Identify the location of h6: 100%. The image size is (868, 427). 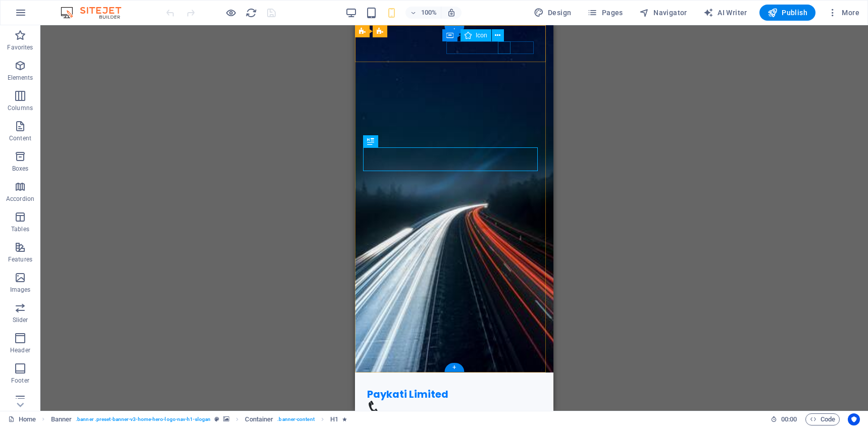
(429, 12).